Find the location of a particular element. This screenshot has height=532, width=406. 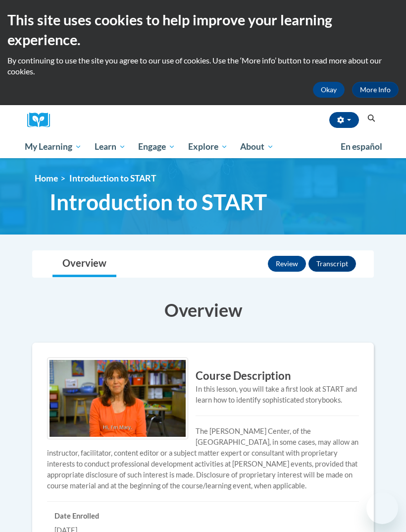

a: Overview is located at coordinates (84, 264).